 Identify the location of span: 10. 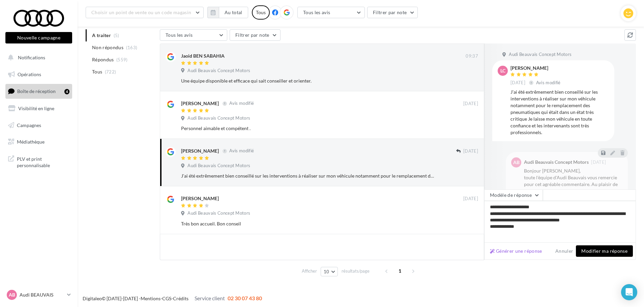
(326, 272).